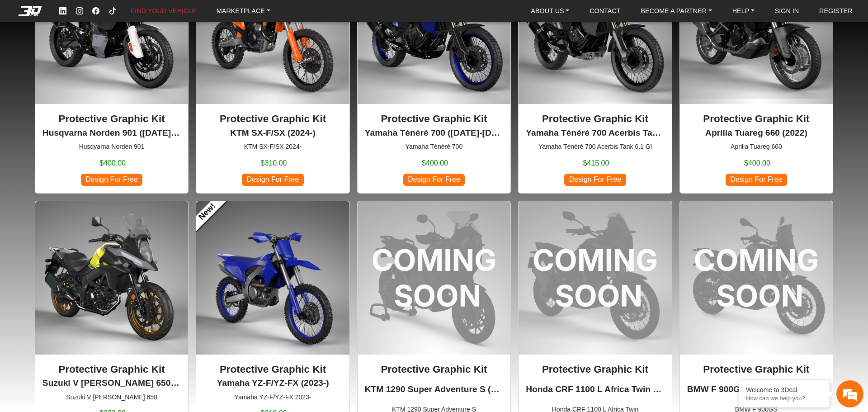 The width and height of the screenshot is (868, 412). Describe the element at coordinates (88, 281) in the screenshot. I see `div: FAQs` at that location.